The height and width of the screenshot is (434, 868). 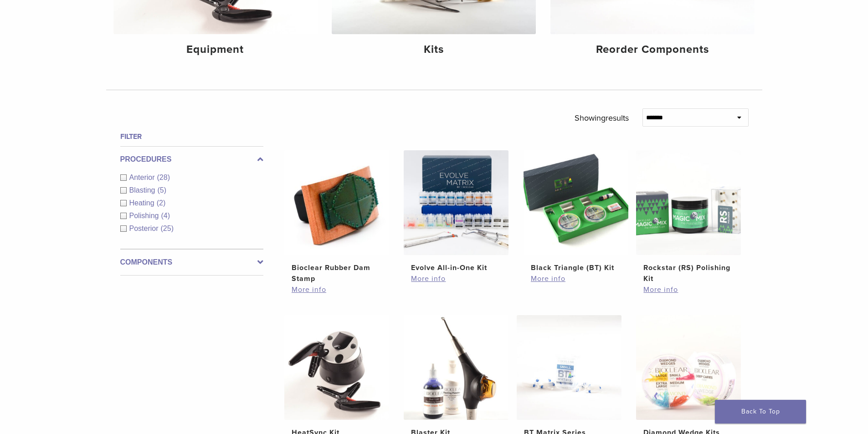 What do you see at coordinates (161, 203) in the screenshot?
I see `span: (2)` at bounding box center [161, 203].